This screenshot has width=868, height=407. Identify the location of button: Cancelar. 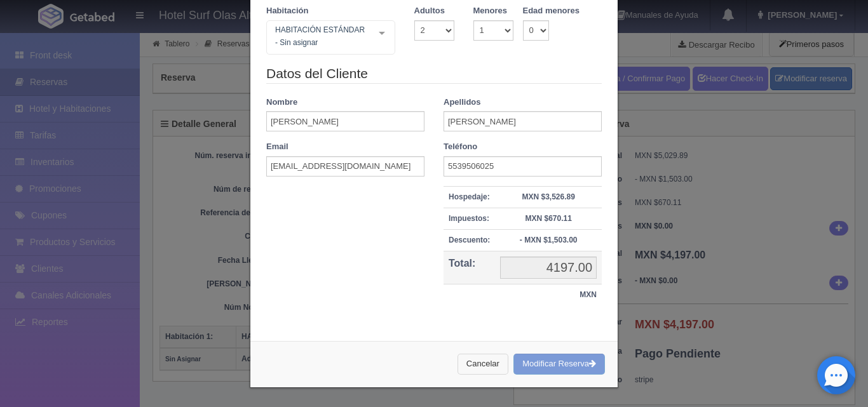
(483, 364).